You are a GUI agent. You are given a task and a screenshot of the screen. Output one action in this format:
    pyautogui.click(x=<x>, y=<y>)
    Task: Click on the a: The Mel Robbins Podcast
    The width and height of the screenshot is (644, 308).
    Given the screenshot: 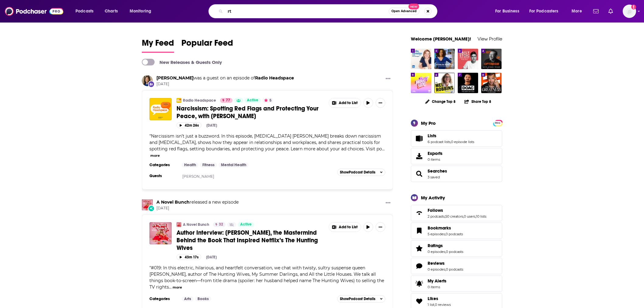 What is the action you would take?
    pyautogui.click(x=445, y=83)
    